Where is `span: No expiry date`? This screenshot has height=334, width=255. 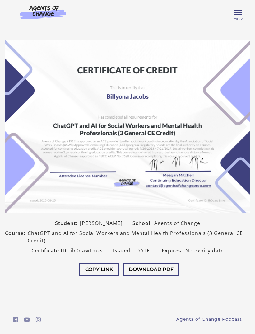 span: No expiry date is located at coordinates (205, 251).